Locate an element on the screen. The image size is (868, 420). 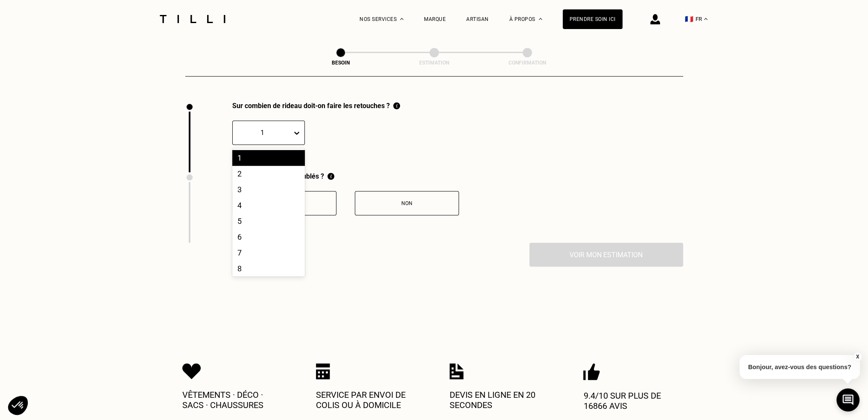
div: Confirmation is located at coordinates (527, 62).